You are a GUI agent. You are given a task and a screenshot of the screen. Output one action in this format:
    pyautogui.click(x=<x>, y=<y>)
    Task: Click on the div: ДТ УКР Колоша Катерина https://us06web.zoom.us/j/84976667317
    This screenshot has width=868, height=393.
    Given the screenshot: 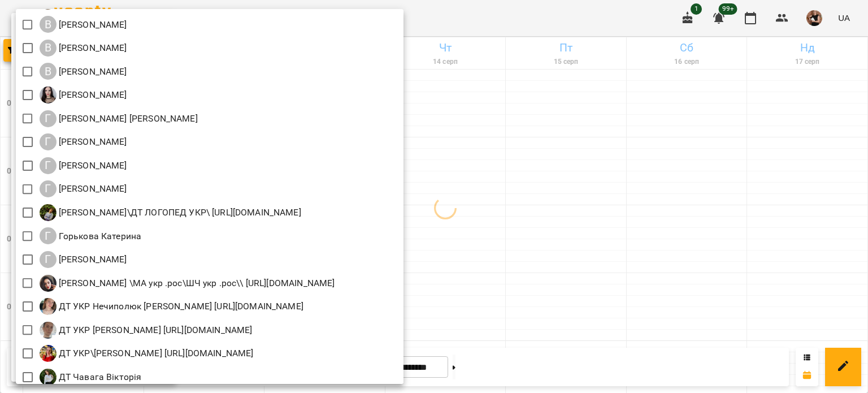 What is the action you would take?
    pyautogui.click(x=146, y=330)
    